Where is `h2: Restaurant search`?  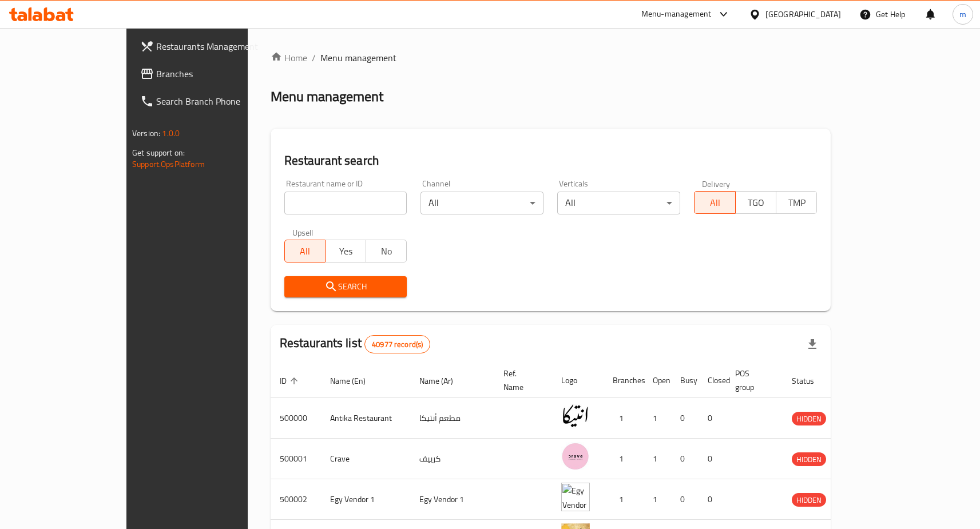
h2: Restaurant search is located at coordinates (551, 161).